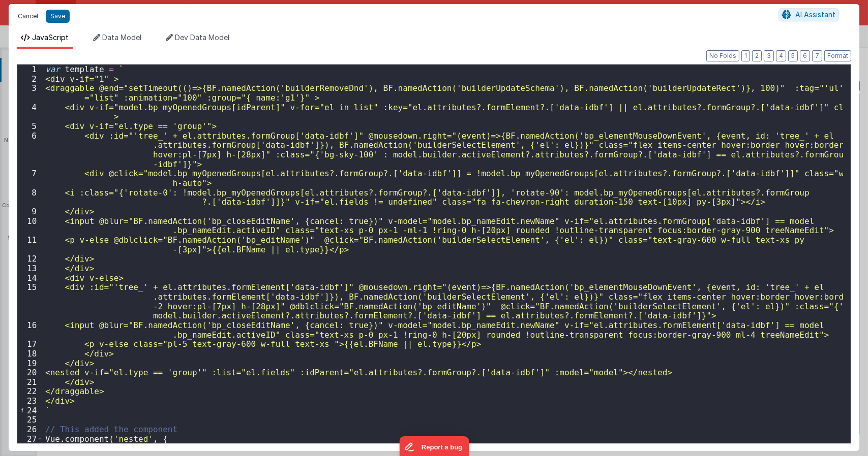 The image size is (868, 456). What do you see at coordinates (30, 329) in the screenshot?
I see `div: 16` at bounding box center [30, 329].